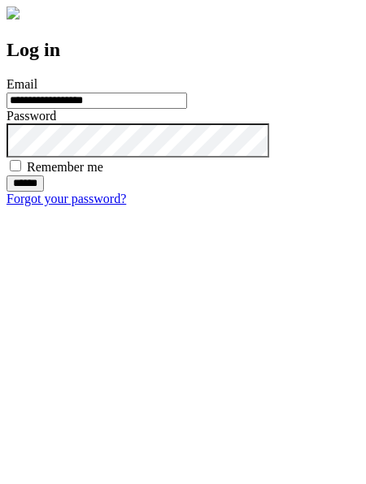  I want to click on h2: Log in, so click(183, 50).